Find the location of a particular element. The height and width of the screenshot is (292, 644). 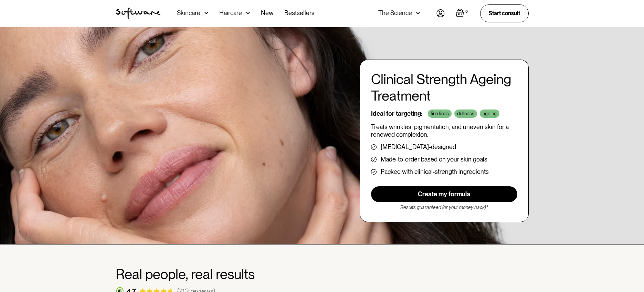

a: Create my formula is located at coordinates (444, 194).